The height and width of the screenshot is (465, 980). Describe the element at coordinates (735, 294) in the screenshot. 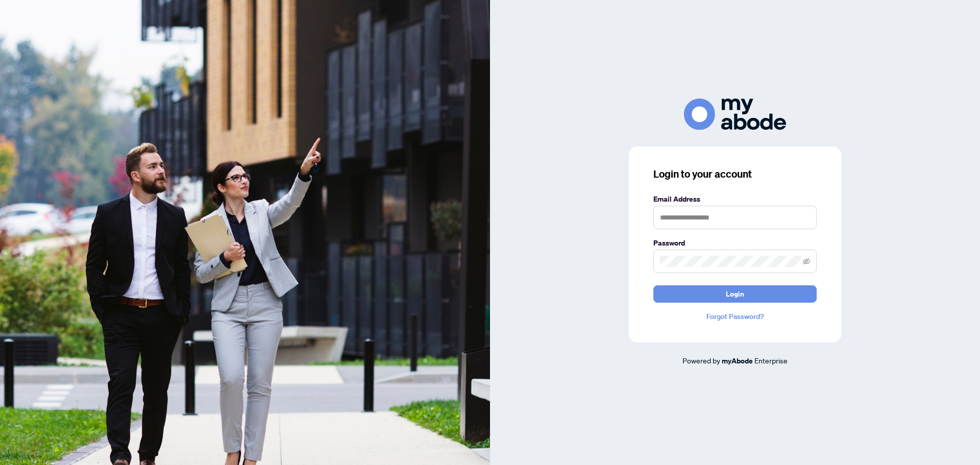

I see `span: Login` at that location.